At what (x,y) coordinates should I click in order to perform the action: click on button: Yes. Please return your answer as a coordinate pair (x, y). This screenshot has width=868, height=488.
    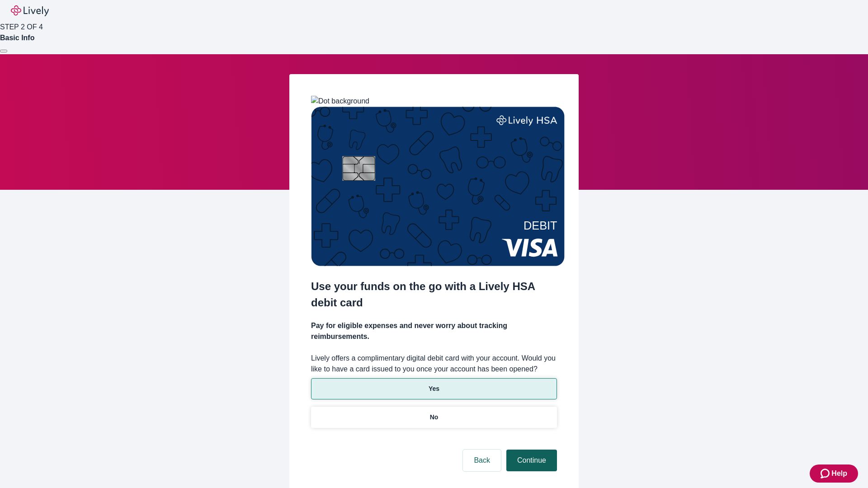
    Looking at the image, I should click on (434, 389).